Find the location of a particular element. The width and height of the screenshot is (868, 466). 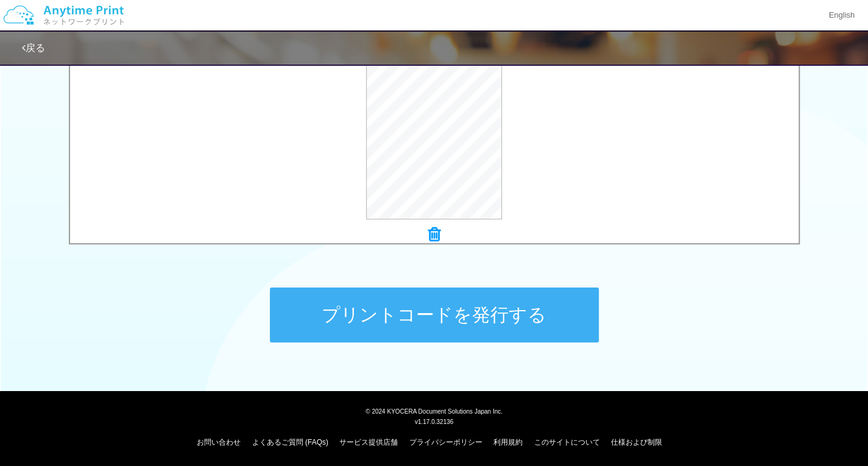

a: サービス提供店舗 is located at coordinates (369, 442).